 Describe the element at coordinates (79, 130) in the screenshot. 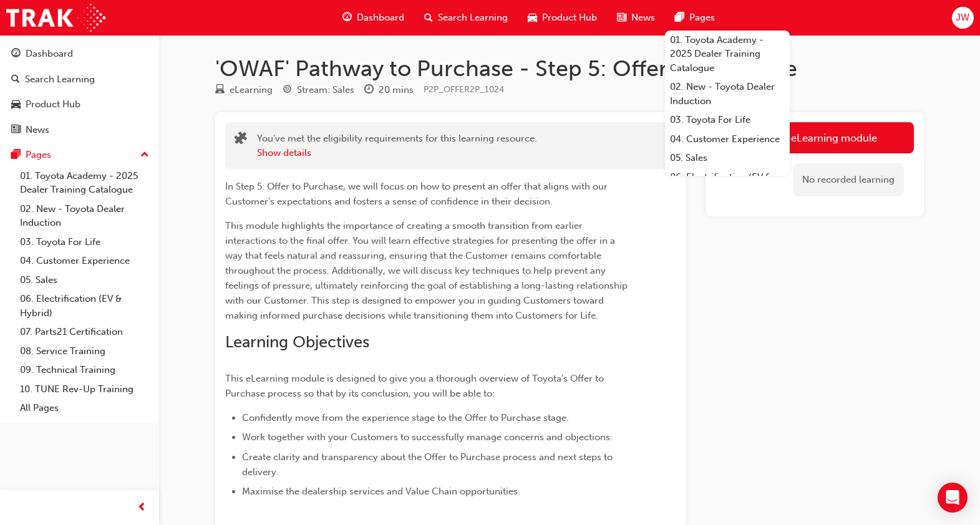

I see `a: News` at that location.